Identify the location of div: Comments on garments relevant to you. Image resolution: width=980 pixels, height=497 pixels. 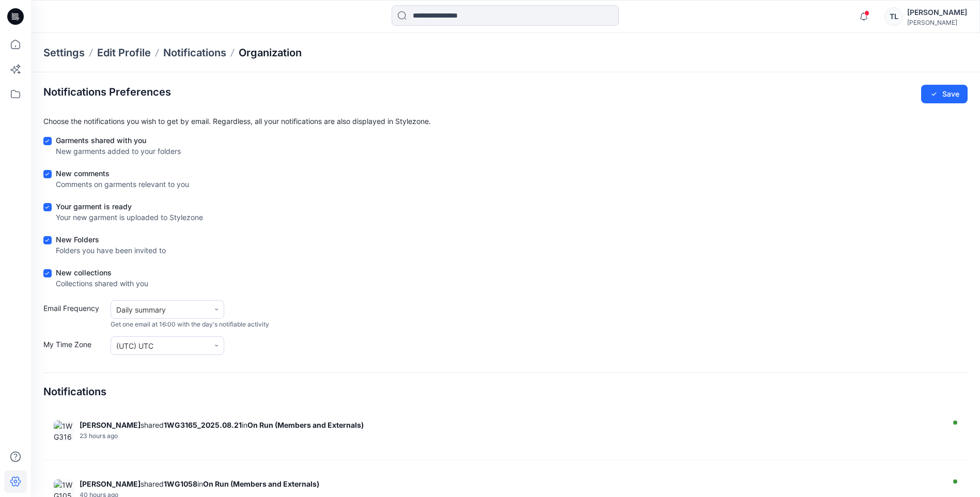
(122, 184).